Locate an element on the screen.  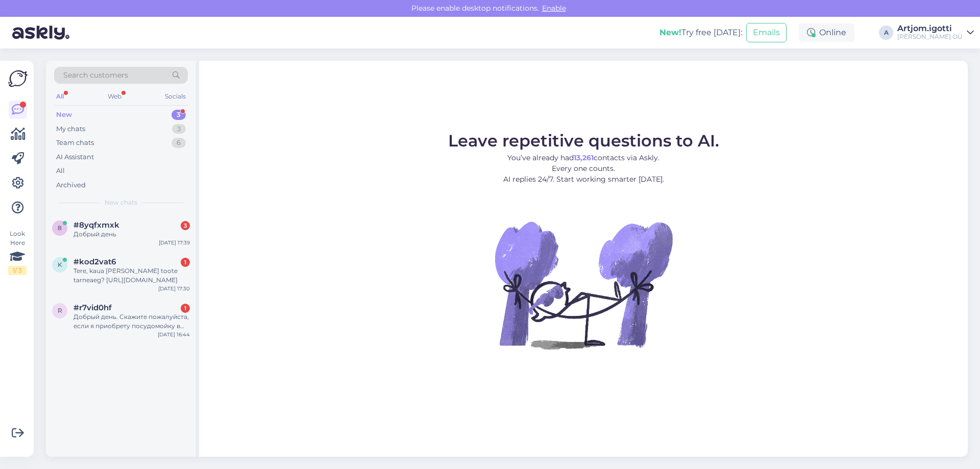
span: Leave repetitive questions to AI. is located at coordinates (584, 140).